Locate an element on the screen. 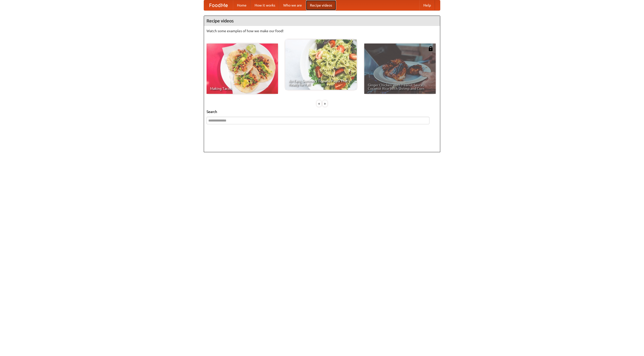 This screenshot has width=644, height=356. a: FoodMe is located at coordinates (219, 5).